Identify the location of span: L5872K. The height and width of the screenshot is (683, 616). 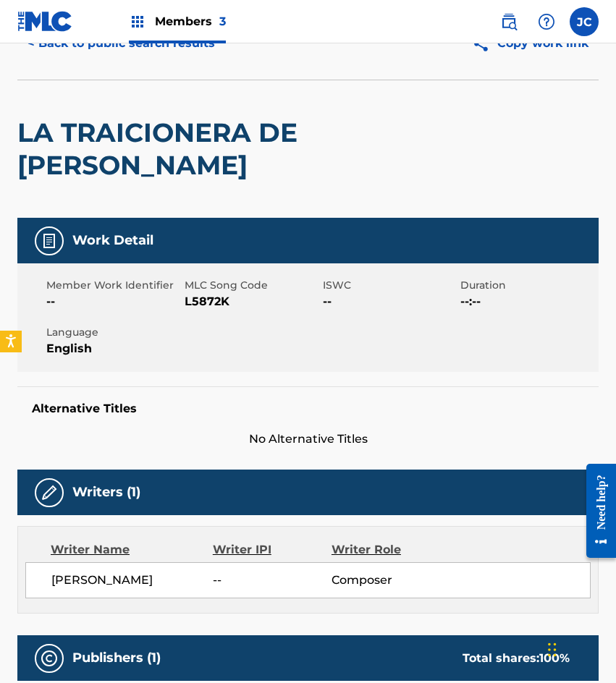
(252, 302).